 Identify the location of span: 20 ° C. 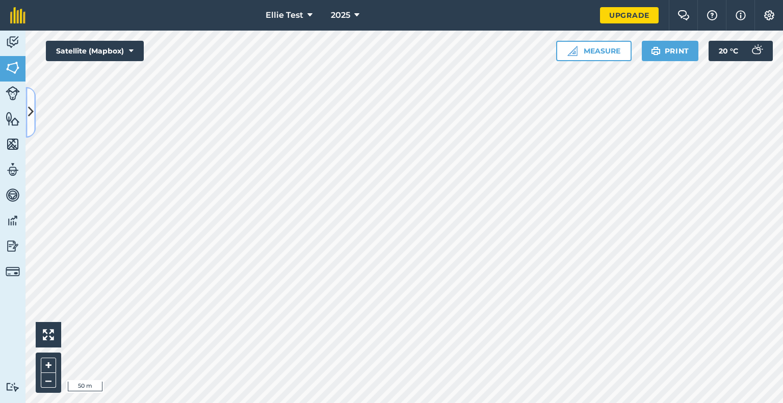
(728, 51).